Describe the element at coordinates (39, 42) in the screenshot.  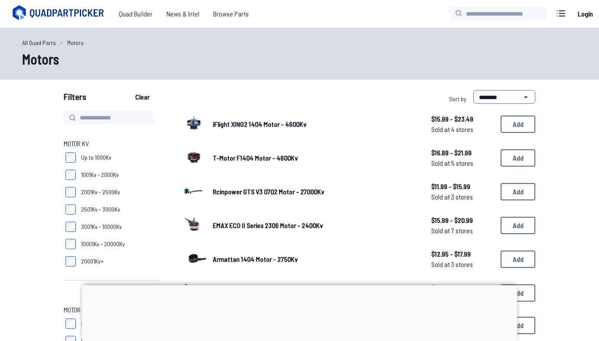
I see `a: All Quad Parts` at that location.